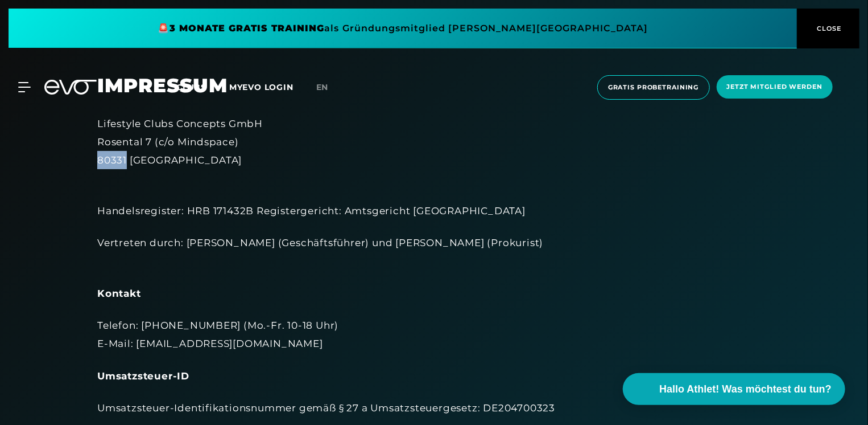 This screenshot has height=425, width=868. What do you see at coordinates (828, 28) in the screenshot?
I see `span: CLOSE` at bounding box center [828, 28].